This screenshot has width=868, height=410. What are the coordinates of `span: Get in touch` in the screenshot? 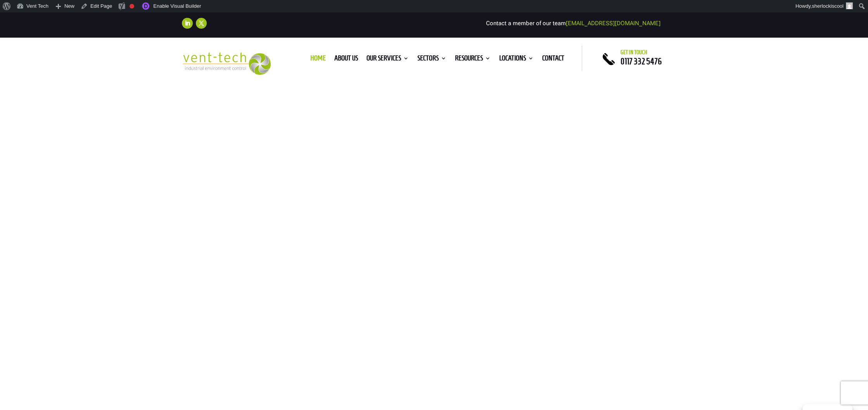 It's located at (634, 52).